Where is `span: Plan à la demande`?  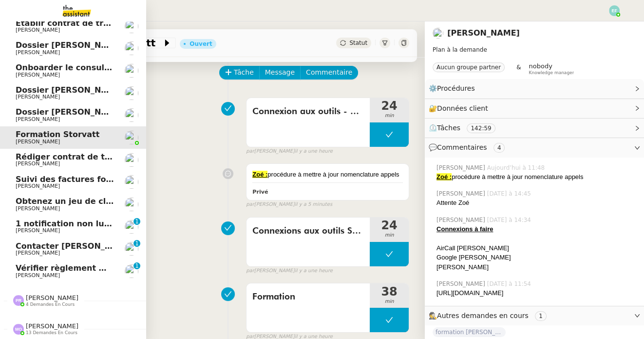 span: Plan à la demande is located at coordinates (460, 50).